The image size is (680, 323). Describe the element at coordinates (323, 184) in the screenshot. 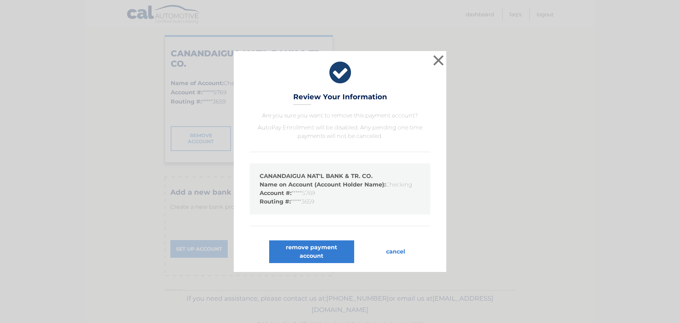

I see `strong: Name on Account (Account Holder Name):` at that location.